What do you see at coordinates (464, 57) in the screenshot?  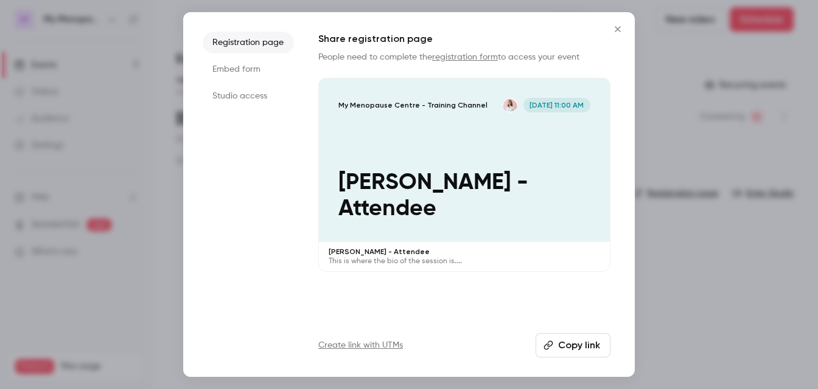 I see `p: People need to complete the to access your event` at bounding box center [464, 57].